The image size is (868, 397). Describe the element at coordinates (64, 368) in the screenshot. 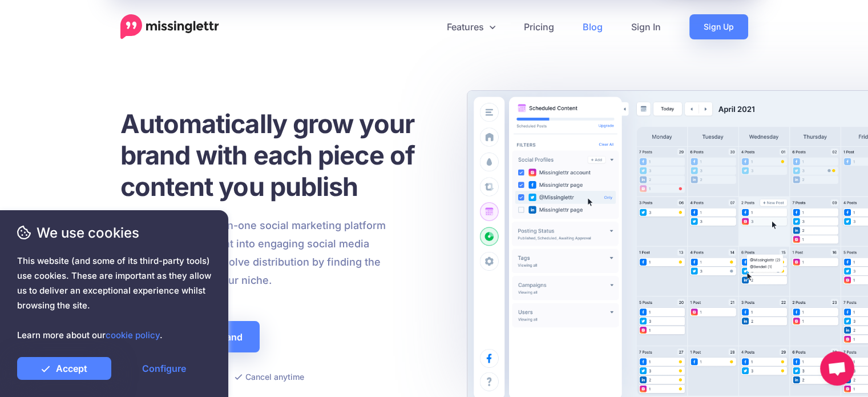

I see `a: Accept` at that location.